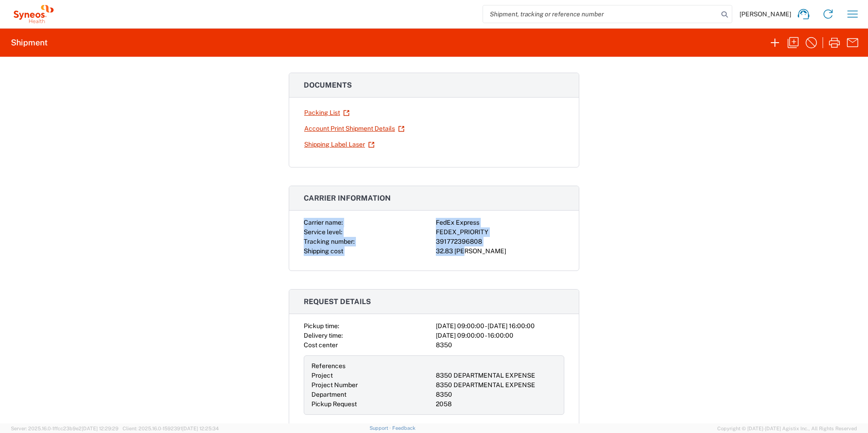 Image resolution: width=868 pixels, height=433 pixels. Describe the element at coordinates (323, 336) in the screenshot. I see `span: Delivery time:` at that location.